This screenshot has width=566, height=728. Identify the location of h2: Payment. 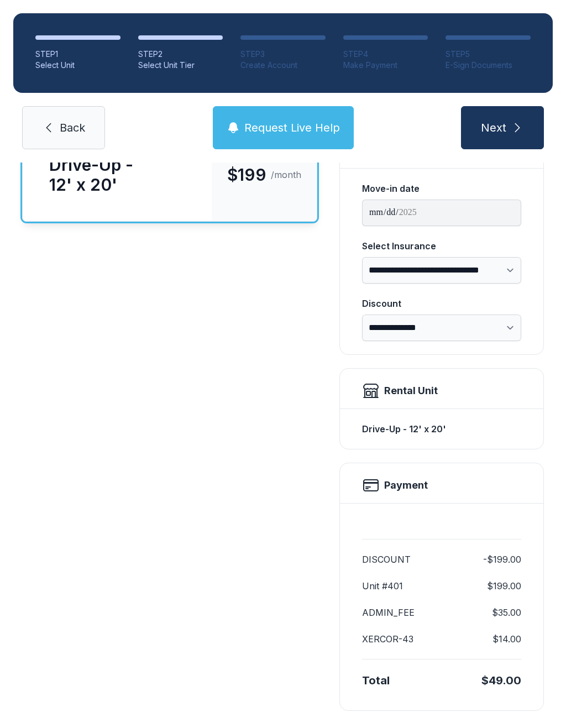
(406, 485).